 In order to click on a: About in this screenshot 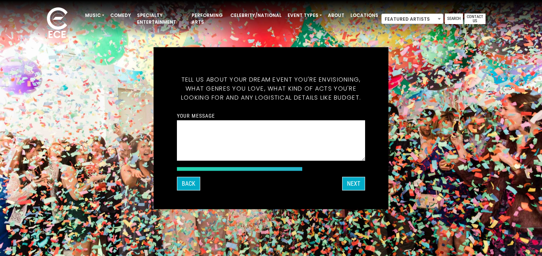, I will do `click(336, 15)`.